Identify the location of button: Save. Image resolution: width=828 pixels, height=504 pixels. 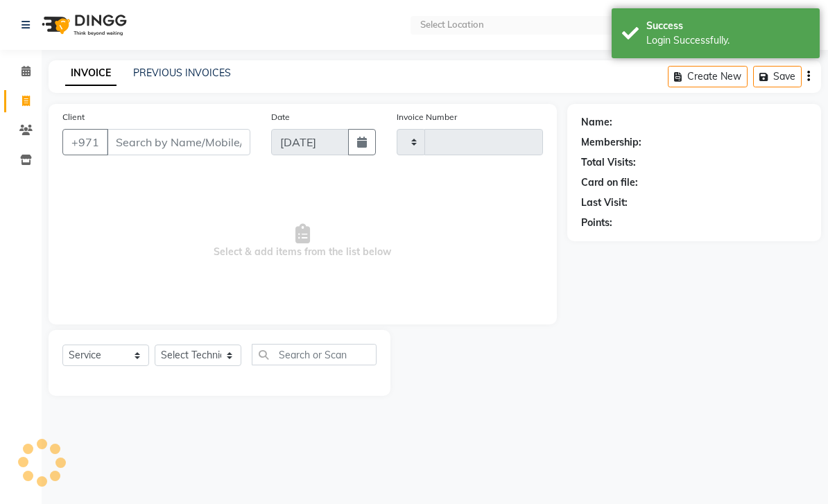
(777, 76).